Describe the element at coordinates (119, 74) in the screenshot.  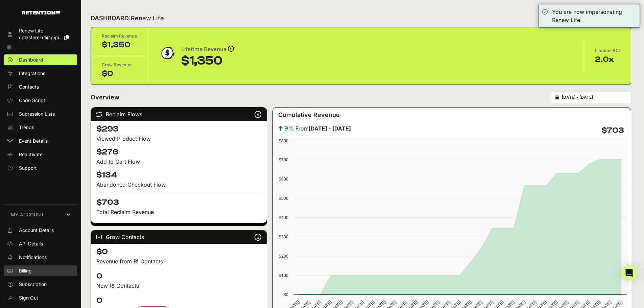
I see `div: $0` at that location.